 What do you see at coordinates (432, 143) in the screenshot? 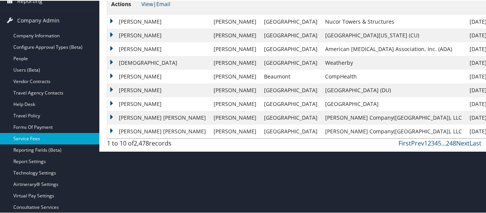
I see `a: 3` at bounding box center [432, 143].